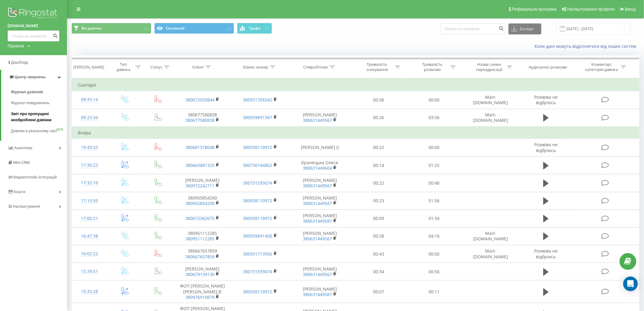 The image size is (644, 311). Describe the element at coordinates (548, 67) in the screenshot. I see `div: Аудіозапис розмови` at that location.